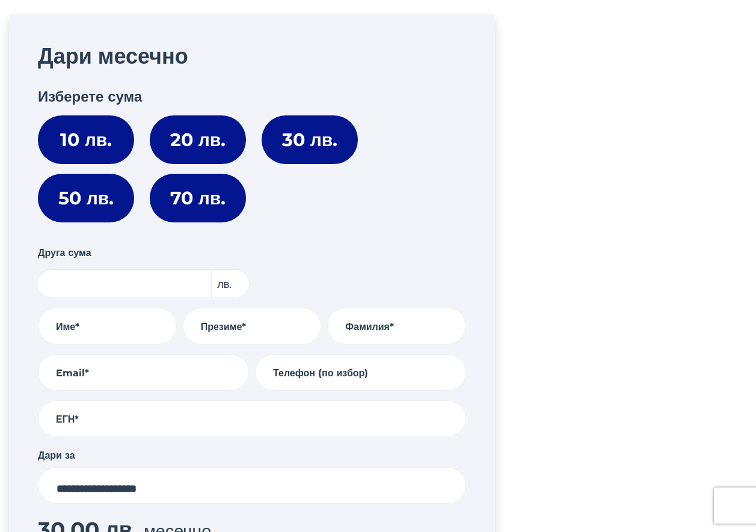 This screenshot has width=756, height=532. What do you see at coordinates (252, 97) in the screenshot?
I see `h3: Изберете сума` at bounding box center [252, 97].